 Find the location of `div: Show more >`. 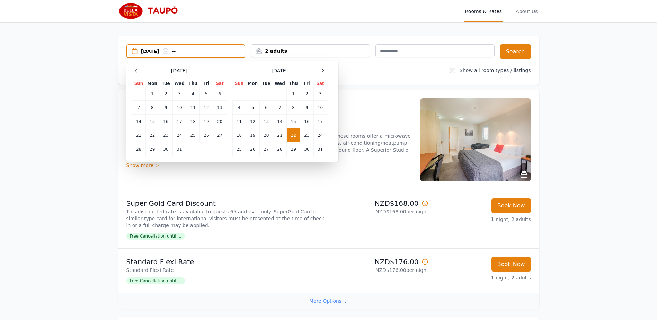

div: Show more > is located at coordinates (269, 165).